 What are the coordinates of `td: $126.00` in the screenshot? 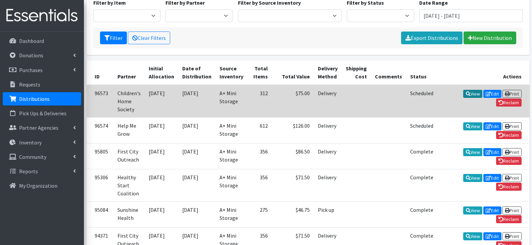 It's located at (293, 130).